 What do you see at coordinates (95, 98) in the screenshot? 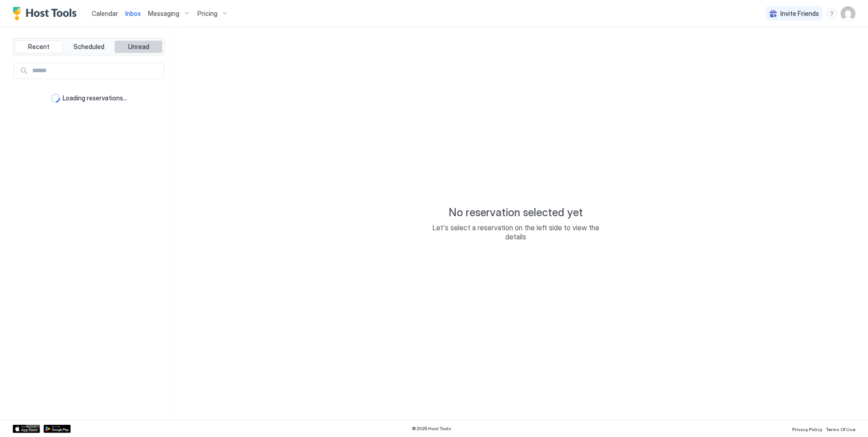
I see `span: Loading reservations...` at bounding box center [95, 98].